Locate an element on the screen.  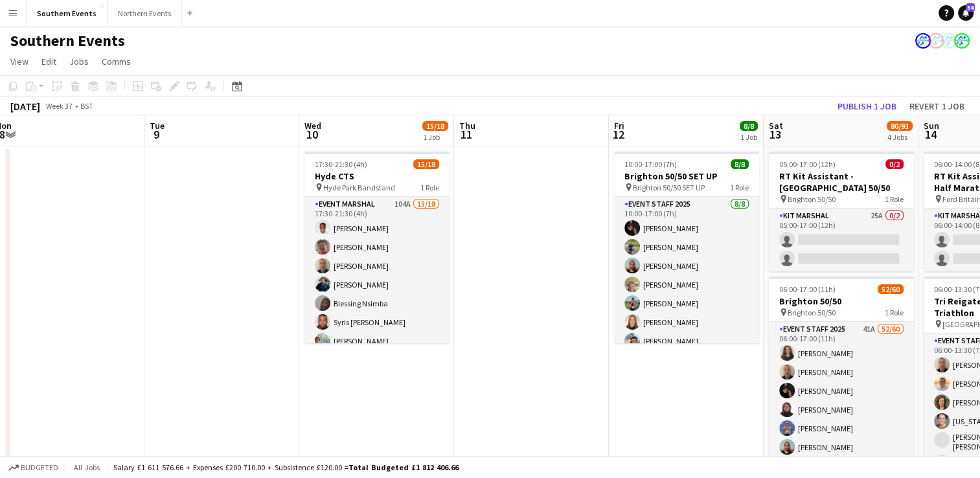
div: 06:00-17:00 (11h)52/60Brighton 50/50 Brighton 50/501 RoleEvent Staff 202541A52/6006:00-17:00 (11h... is located at coordinates (842, 372).